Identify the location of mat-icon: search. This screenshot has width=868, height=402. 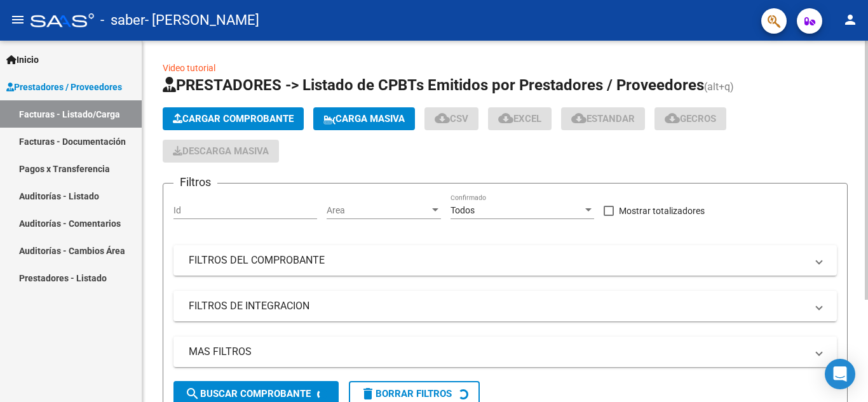
(193, 394).